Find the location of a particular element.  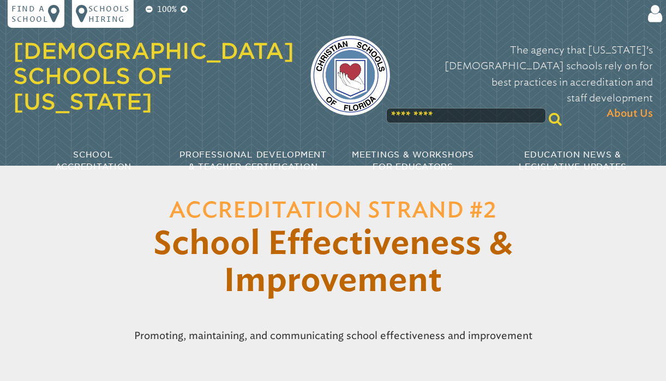

img: csf-logo-web-colors.png is located at coordinates (350, 75).